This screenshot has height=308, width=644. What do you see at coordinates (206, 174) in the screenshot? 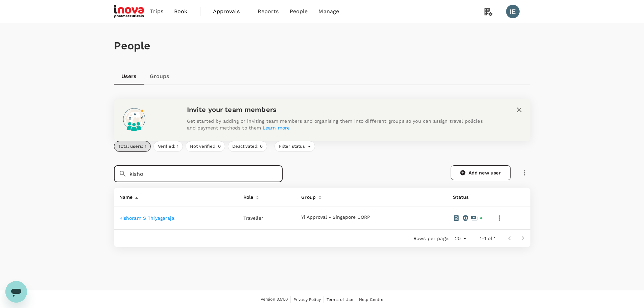
I see `input: Search for a user` at bounding box center [206, 174].